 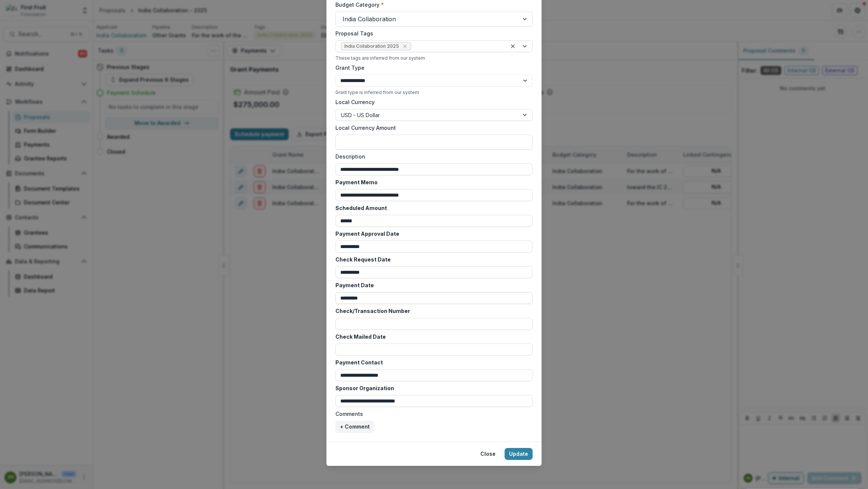 I want to click on button: + Comment, so click(x=354, y=427).